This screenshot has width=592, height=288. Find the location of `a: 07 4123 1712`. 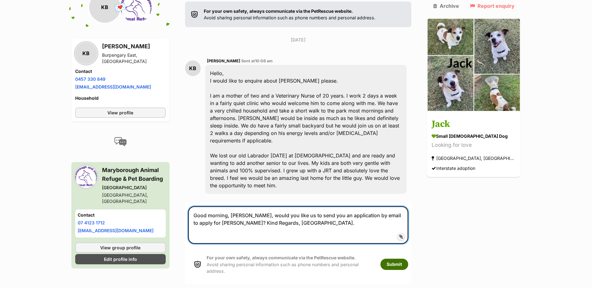

a: 07 4123 1712 is located at coordinates (91, 223).